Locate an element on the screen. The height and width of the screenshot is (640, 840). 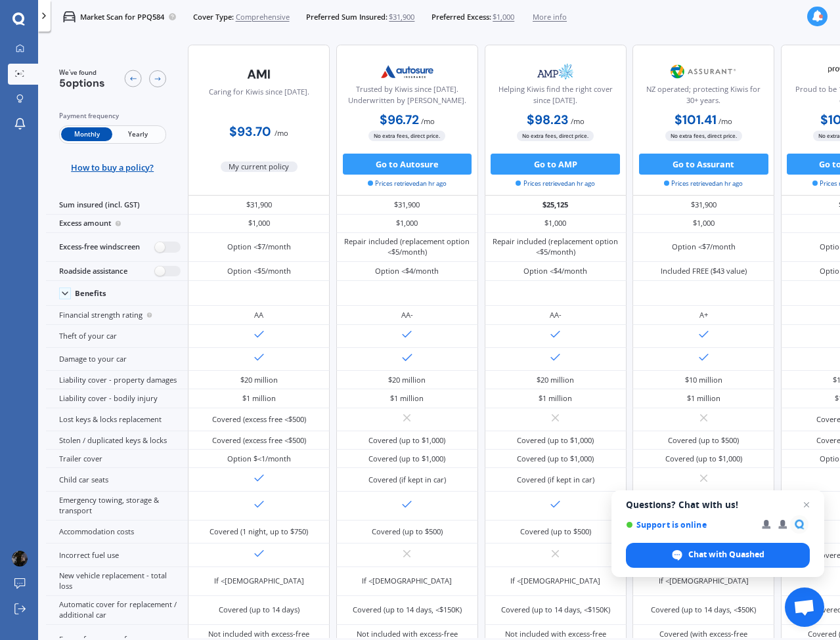
div: Automatic cover for replacement / additional car is located at coordinates (116, 610).